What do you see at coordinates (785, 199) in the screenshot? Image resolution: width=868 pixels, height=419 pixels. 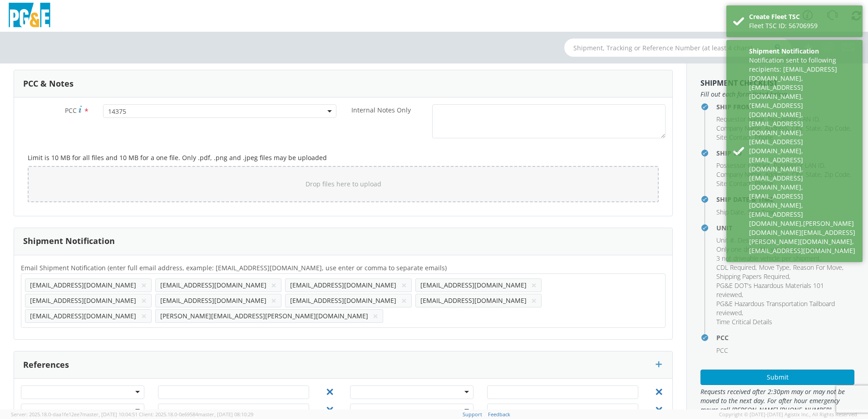 I see `h4: Ship Date & Time` at bounding box center [785, 199].